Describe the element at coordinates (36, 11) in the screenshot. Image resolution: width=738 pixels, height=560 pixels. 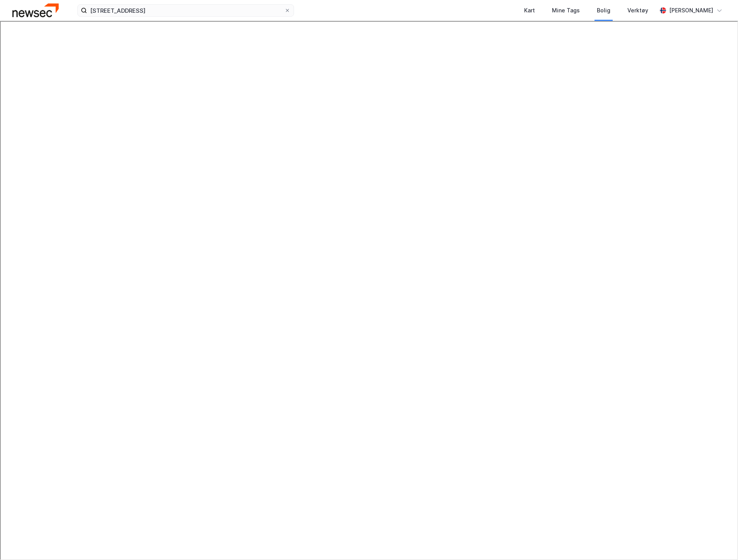
I see `img: newsec-logo.f6e21ccffca1b3a03d2d.png` at that location.